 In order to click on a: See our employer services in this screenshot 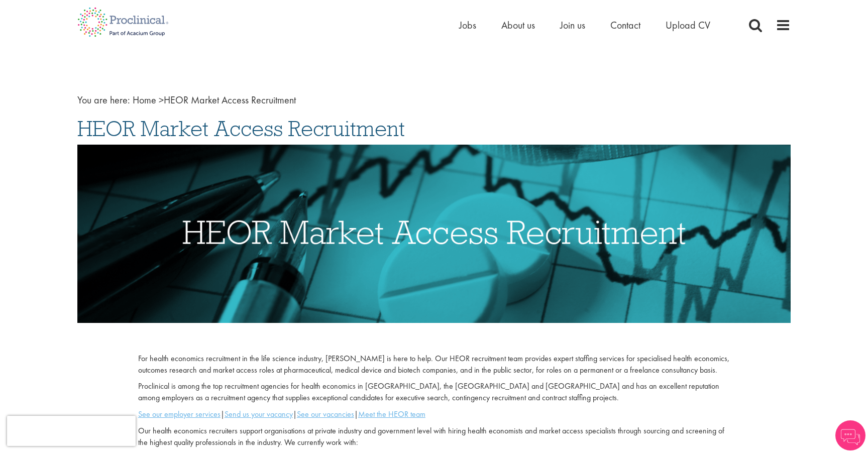, I will do `click(179, 414)`.